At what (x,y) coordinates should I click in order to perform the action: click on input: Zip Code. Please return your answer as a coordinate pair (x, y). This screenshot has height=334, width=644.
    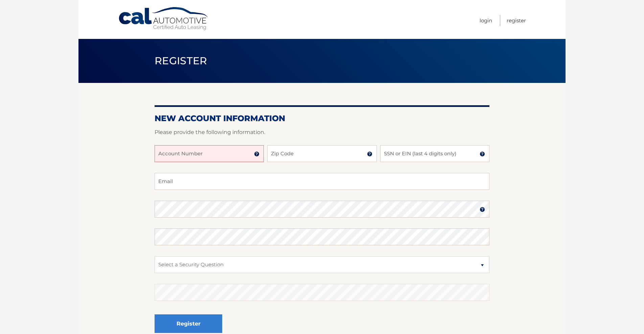
    Looking at the image, I should click on (322, 153).